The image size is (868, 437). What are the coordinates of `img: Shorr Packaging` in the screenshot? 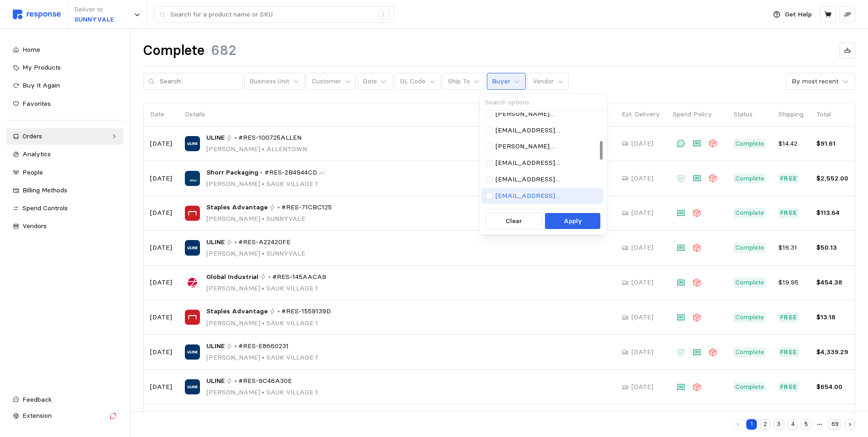 It's located at (192, 178).